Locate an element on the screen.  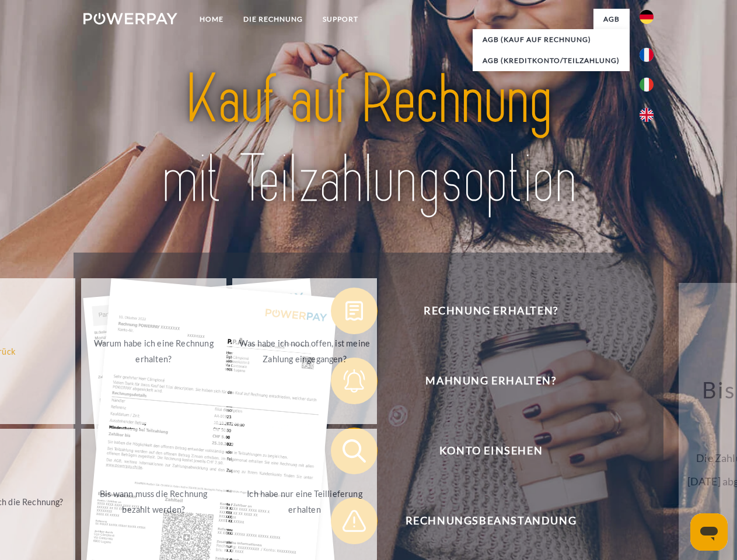
a: Home is located at coordinates (211, 19).